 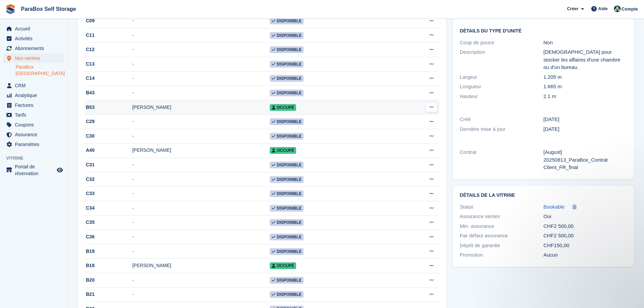 I want to click on div: Longueur, so click(x=502, y=87).